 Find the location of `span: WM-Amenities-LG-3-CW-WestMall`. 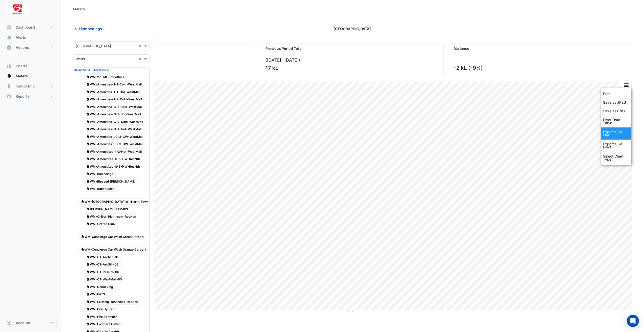

span: WM-Amenities-LG-3-CW-WestMall is located at coordinates (115, 136).